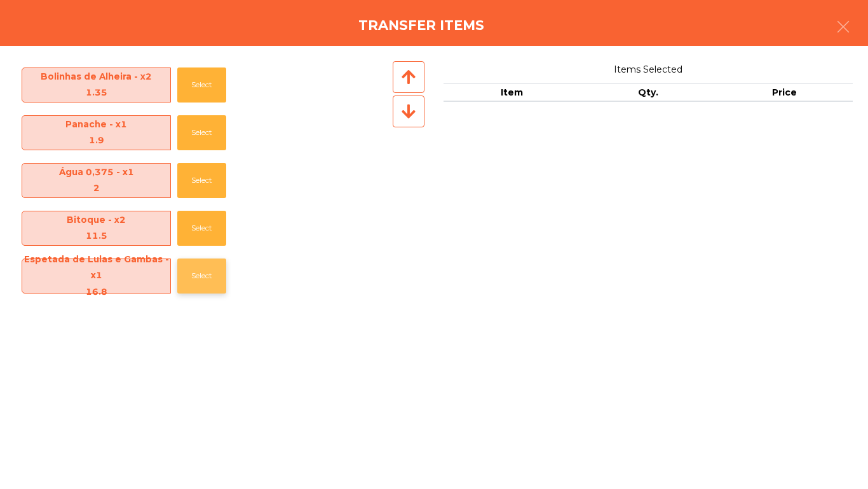 The height and width of the screenshot is (489, 868). I want to click on span: Espetada de Lulas e Gambas - x1, so click(96, 276).